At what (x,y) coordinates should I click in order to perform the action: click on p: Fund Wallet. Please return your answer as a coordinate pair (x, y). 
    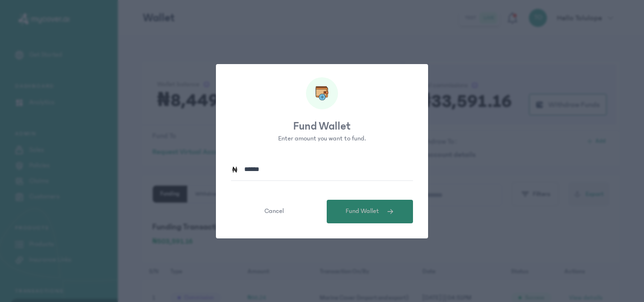
    Looking at the image, I should click on (322, 126).